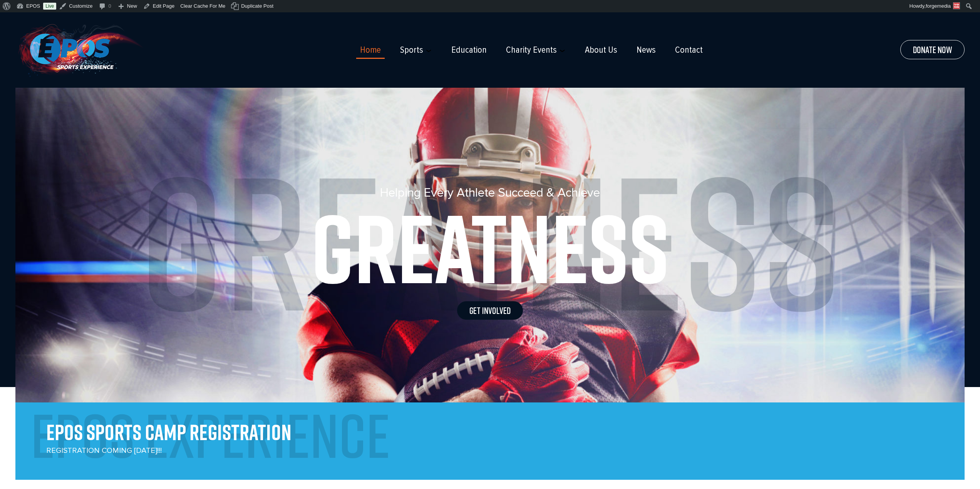 Image resolution: width=980 pixels, height=489 pixels. What do you see at coordinates (646, 50) in the screenshot?
I see `a: News` at bounding box center [646, 50].